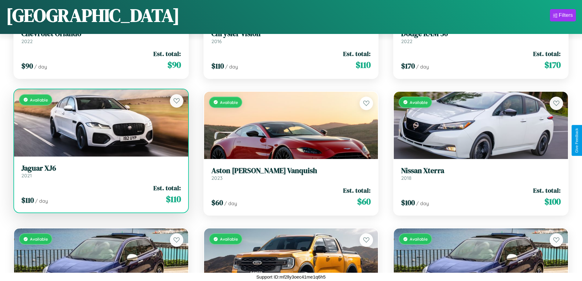 The height and width of the screenshot is (281, 582). Describe the element at coordinates (577, 140) in the screenshot. I see `div: Give Feedback` at that location.